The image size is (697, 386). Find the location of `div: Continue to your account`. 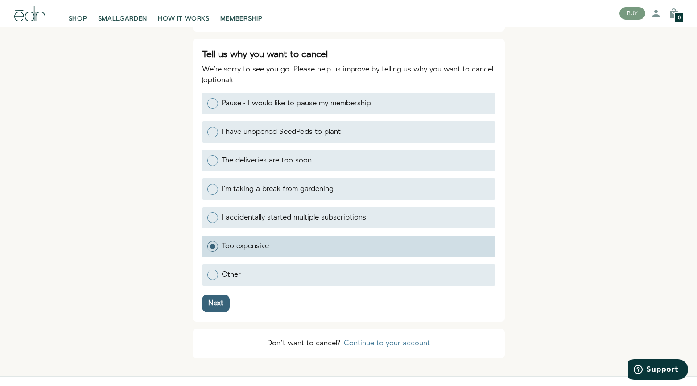

div: Continue to your account is located at coordinates (387, 343).